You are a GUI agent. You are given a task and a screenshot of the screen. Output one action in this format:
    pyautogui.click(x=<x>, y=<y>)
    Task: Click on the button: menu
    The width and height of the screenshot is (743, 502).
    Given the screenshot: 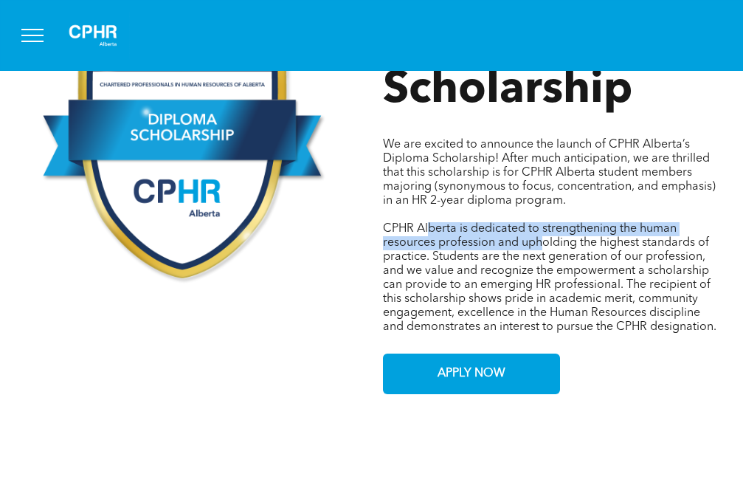 What is the action you would take?
    pyautogui.click(x=32, y=35)
    